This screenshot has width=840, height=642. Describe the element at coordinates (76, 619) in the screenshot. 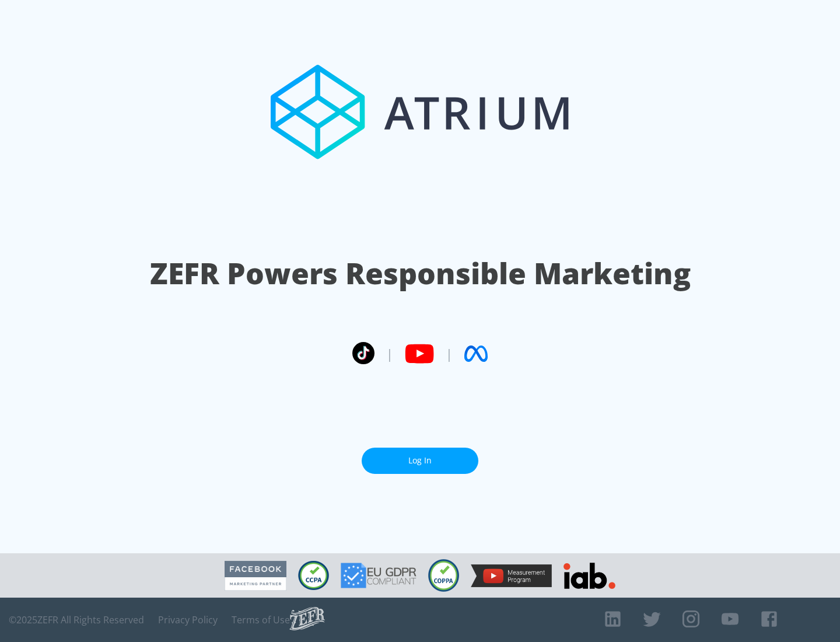

I see `span: © 2025 ZEFR All Rights Reserved` at that location.